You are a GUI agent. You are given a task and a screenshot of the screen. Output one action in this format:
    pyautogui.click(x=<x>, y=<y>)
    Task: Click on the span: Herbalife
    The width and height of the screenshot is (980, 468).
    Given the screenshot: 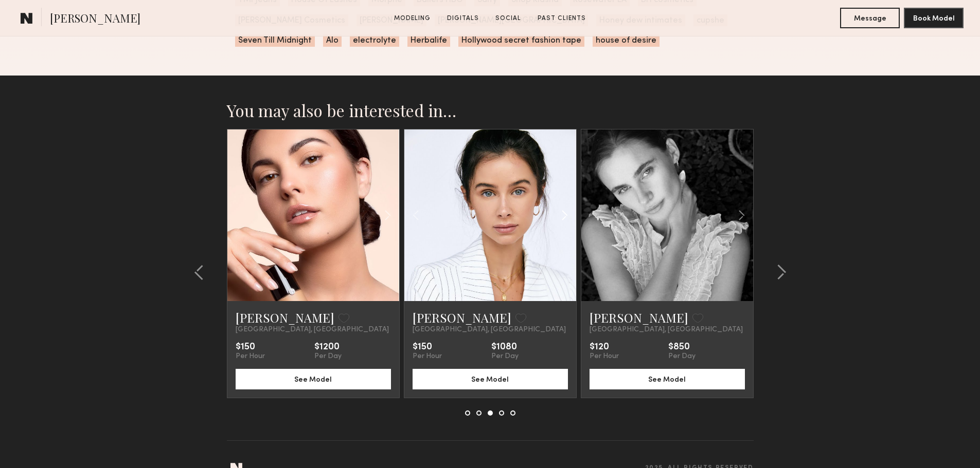 What is the action you would take?
    pyautogui.click(x=429, y=40)
    